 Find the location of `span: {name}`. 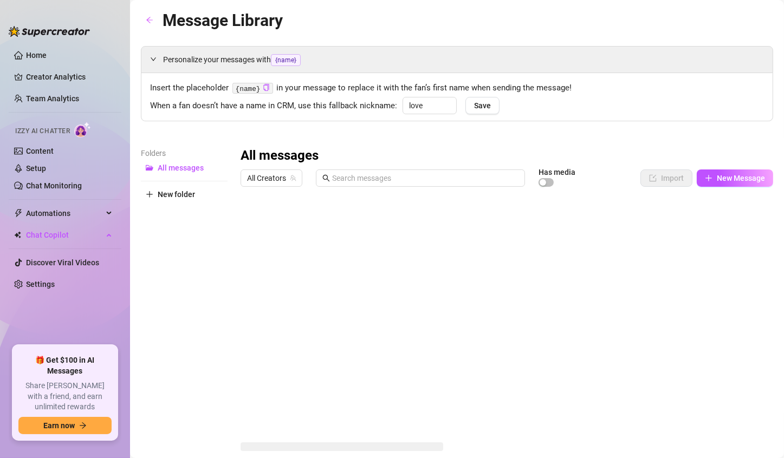

span: {name} is located at coordinates (285, 60).